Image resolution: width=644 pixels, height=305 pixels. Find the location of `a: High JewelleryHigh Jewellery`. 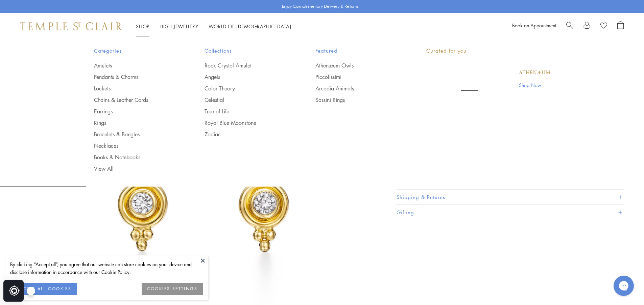

a: High JewelleryHigh Jewellery is located at coordinates (179, 26).